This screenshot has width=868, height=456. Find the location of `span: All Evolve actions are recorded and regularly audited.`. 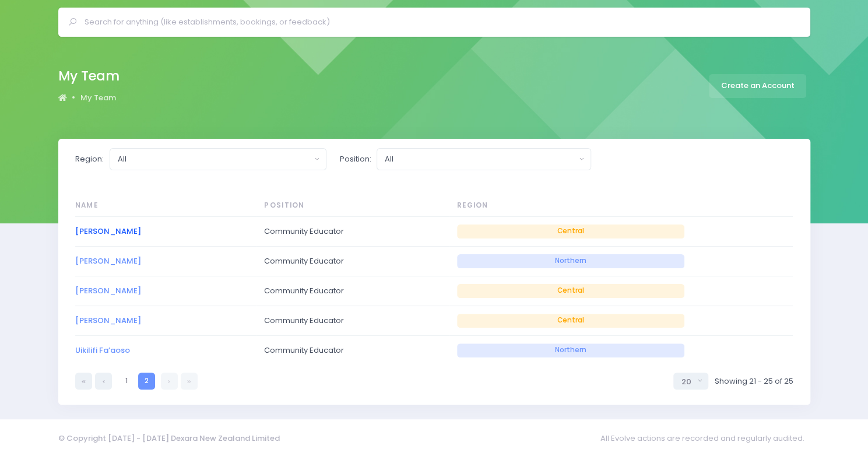

span: All Evolve actions are recorded and regularly audited. is located at coordinates (705, 438).